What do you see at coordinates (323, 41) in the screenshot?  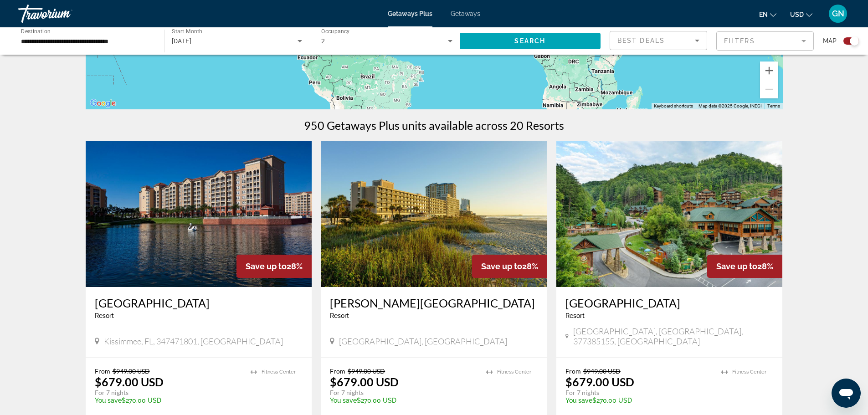 I see `span: 2` at bounding box center [323, 41].